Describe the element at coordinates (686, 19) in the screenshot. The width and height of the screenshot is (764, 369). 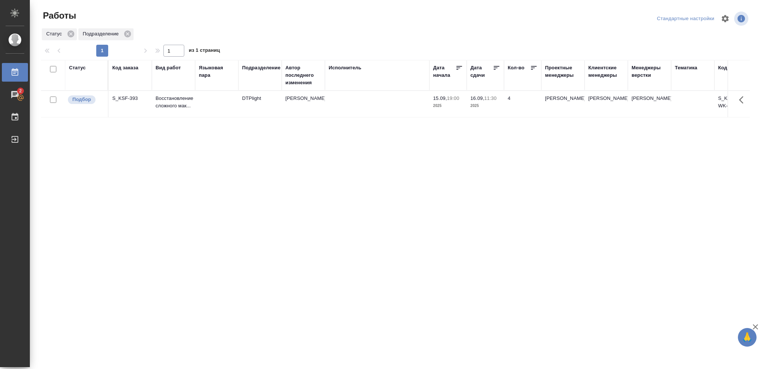
I see `div: split button` at that location.